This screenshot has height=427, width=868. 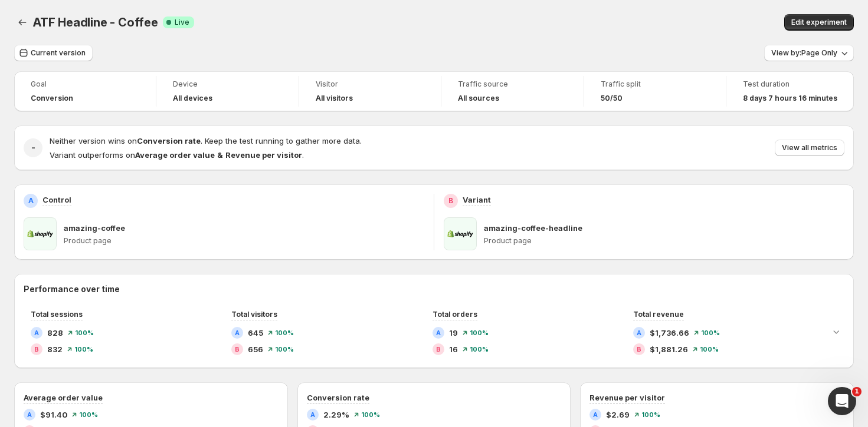 What do you see at coordinates (512, 84) in the screenshot?
I see `span: Traffic source` at bounding box center [512, 84].